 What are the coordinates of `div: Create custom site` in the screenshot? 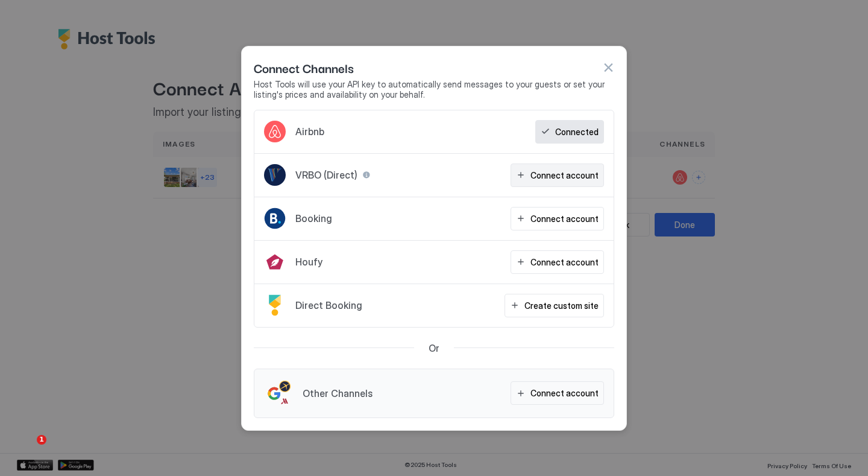 It's located at (561, 305).